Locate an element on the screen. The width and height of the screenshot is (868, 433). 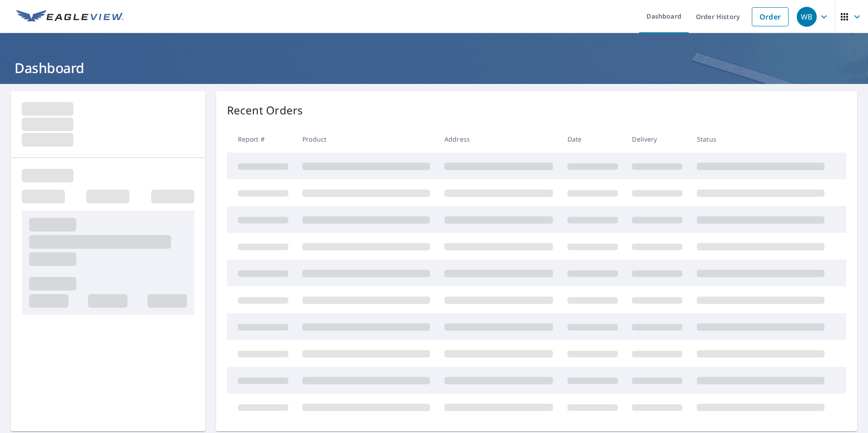
img: EV Logo is located at coordinates (70, 17).